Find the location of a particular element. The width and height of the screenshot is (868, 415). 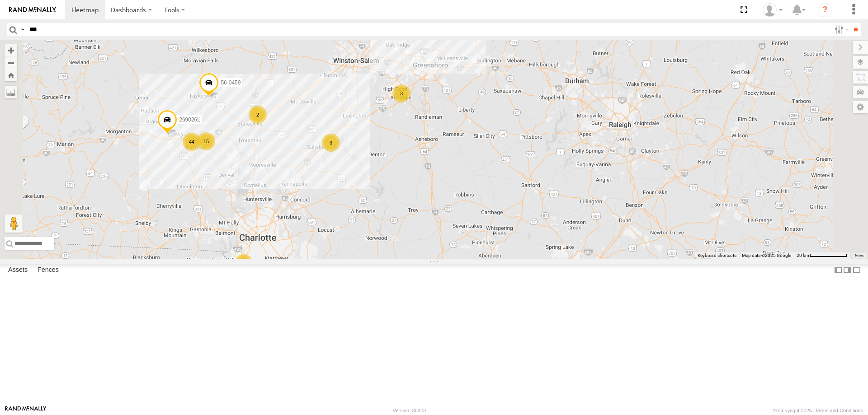

button: Zoom in is located at coordinates (11, 50).